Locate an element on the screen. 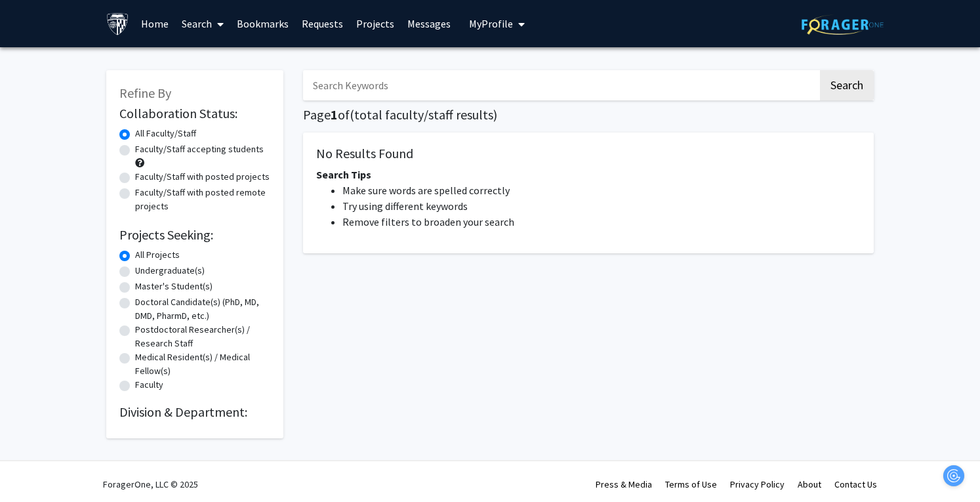  label: Master's Student(s) is located at coordinates (174, 286).